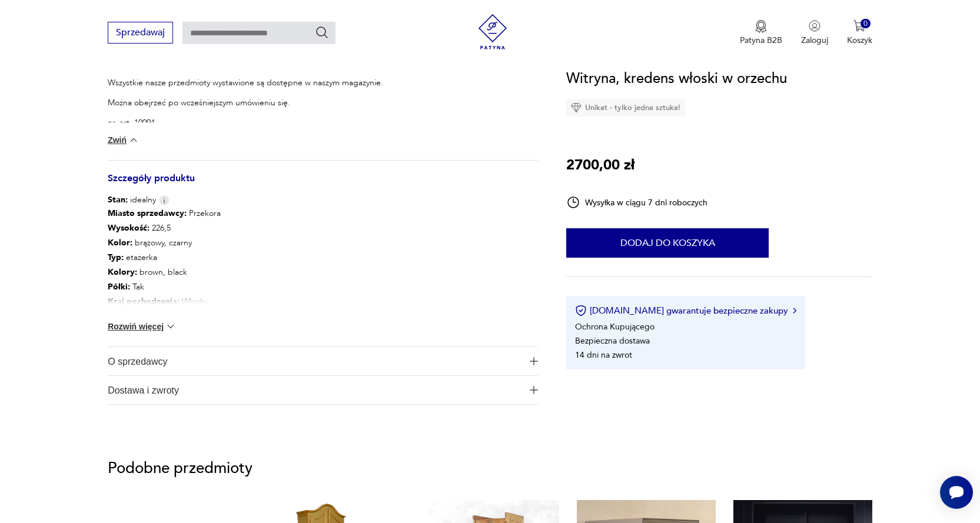 The width and height of the screenshot is (980, 523). I want to click on p: brązowy, czarny, so click(164, 242).